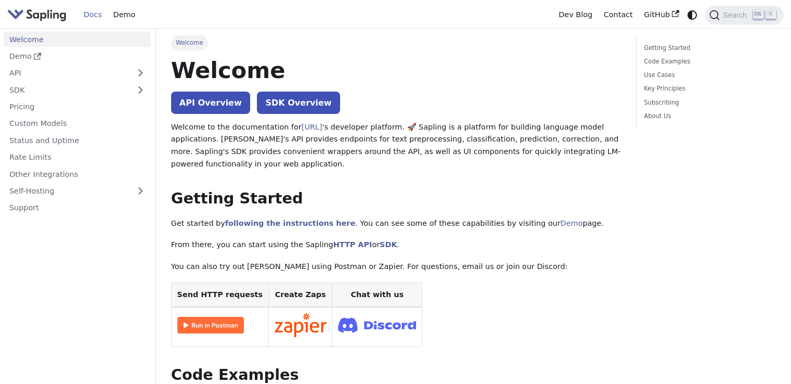 This screenshot has height=384, width=791. What do you see at coordinates (396, 43) in the screenshot?
I see `nav: Breadcrumbs` at bounding box center [396, 43].